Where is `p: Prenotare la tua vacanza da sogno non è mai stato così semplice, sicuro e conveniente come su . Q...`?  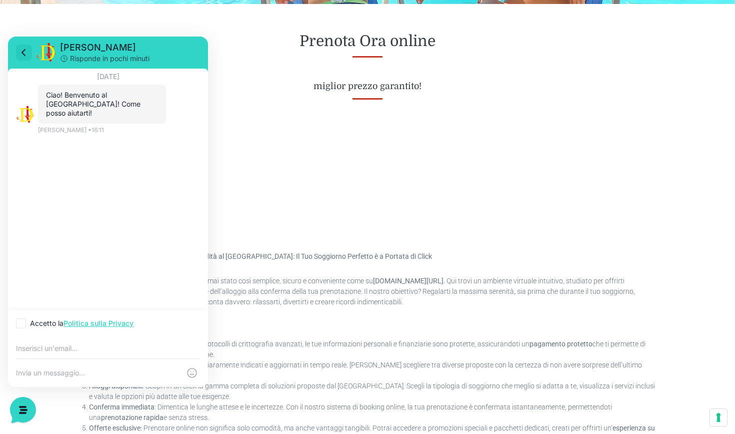 p: Prenotare la tua vacanza da sogno non è mai stato così semplice, sicuro e conveniente come su . Q... is located at coordinates (368, 291).